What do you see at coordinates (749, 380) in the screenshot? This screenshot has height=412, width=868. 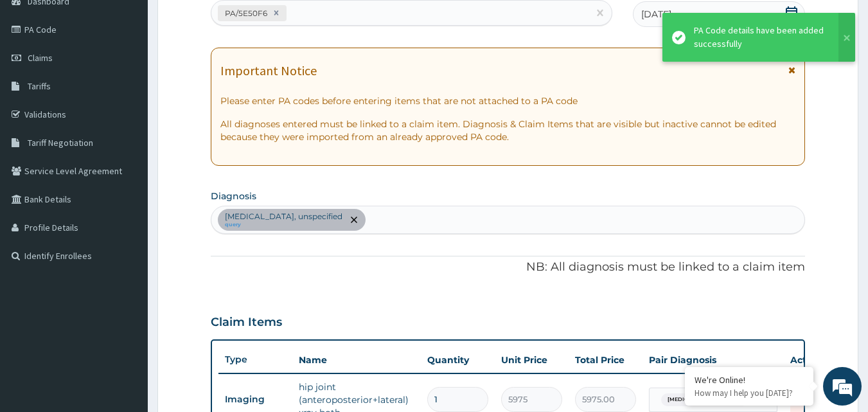 I see `div: We're Online!` at bounding box center [749, 380].